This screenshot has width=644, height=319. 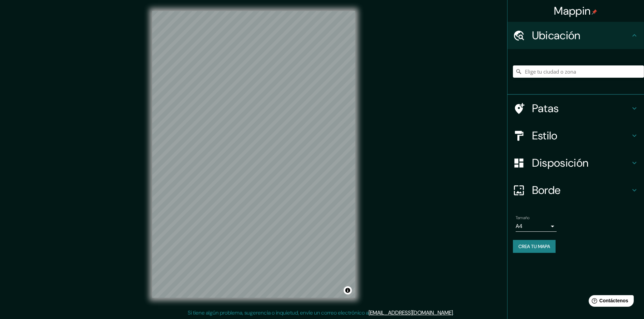 I want to click on font: Tamaño, so click(x=523, y=218).